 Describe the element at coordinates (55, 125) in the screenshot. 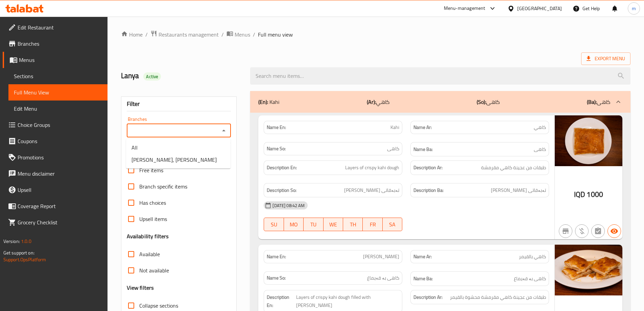

I see `a: Choice Groups` at that location.